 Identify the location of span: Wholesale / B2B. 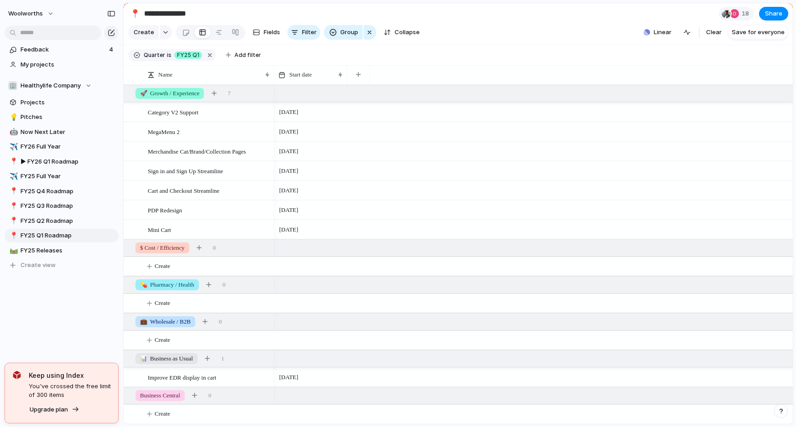
(165, 322).